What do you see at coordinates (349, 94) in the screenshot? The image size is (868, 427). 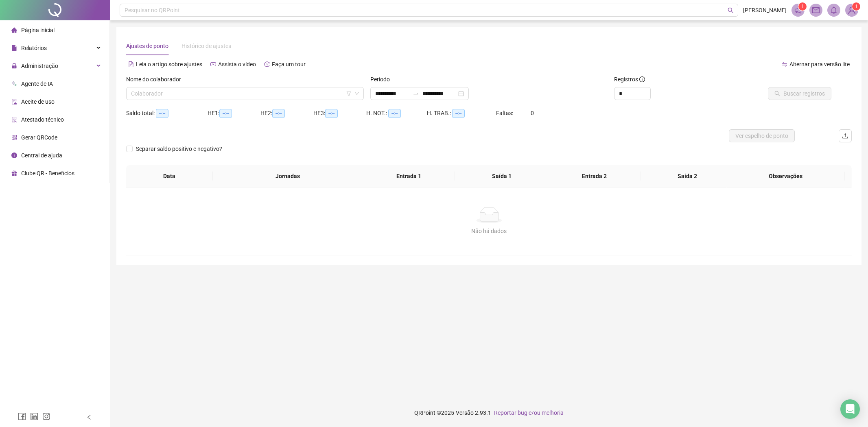 I see `span: filter` at bounding box center [349, 94].